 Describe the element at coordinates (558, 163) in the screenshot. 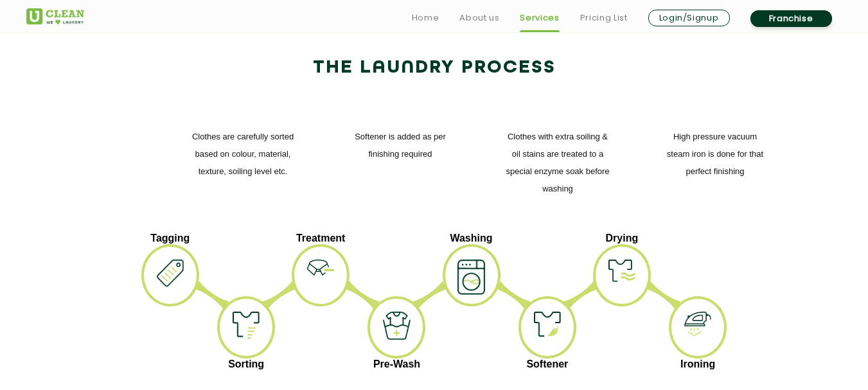

I see `p: Clothes with extra soiling & oil stains are treated to a special enzyme soak before washing` at that location.